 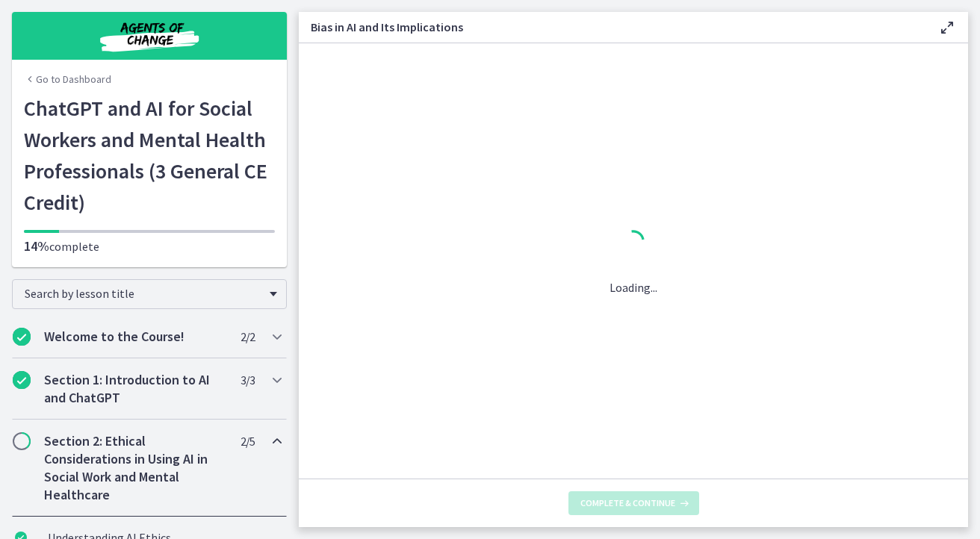 What do you see at coordinates (150, 35) in the screenshot?
I see `img: Agents of Change` at bounding box center [150, 35].